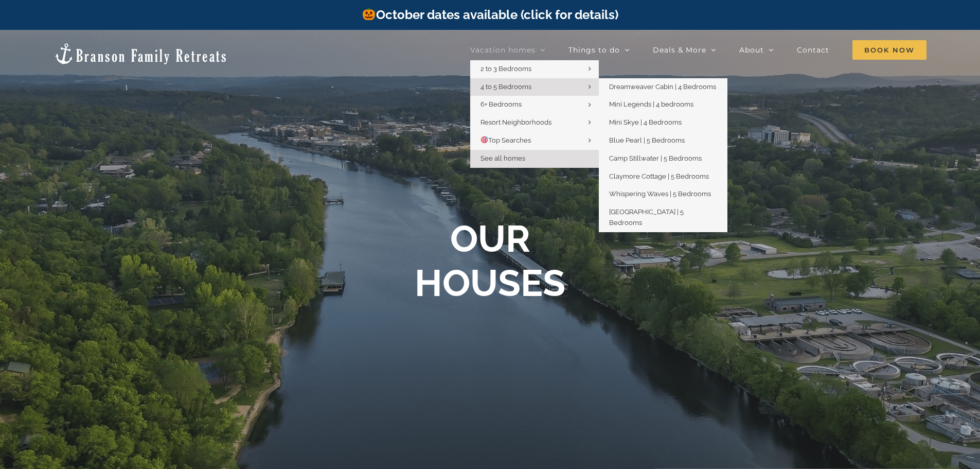 The image size is (980, 469). What do you see at coordinates (501, 104) in the screenshot?
I see `span: 6+ Bedrooms` at bounding box center [501, 104].